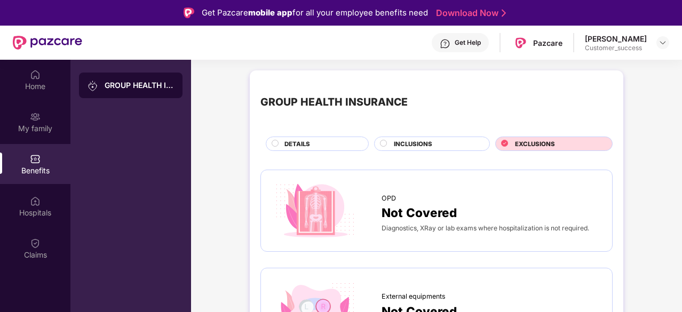  Describe the element at coordinates (663, 43) in the screenshot. I see `img: svg+xml;base64,PHN2ZyBpZD0iRHJvcGRvd24tMzJ4MzIiIHhtbG5zPSJodHRwOi8vd3d3LnczLm9yZy8yMDAwL3N2ZyIgd2...` at that location.